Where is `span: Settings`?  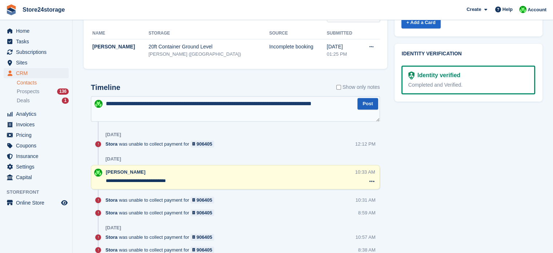 span: Settings is located at coordinates (38, 167).